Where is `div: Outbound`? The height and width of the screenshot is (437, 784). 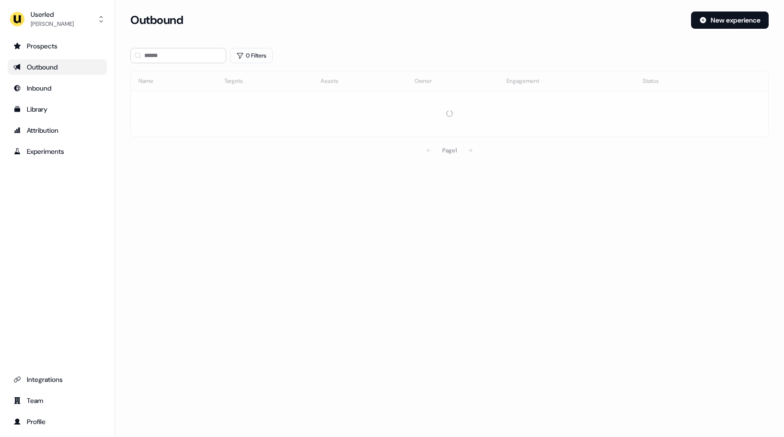
div: Outbound is located at coordinates (57, 67).